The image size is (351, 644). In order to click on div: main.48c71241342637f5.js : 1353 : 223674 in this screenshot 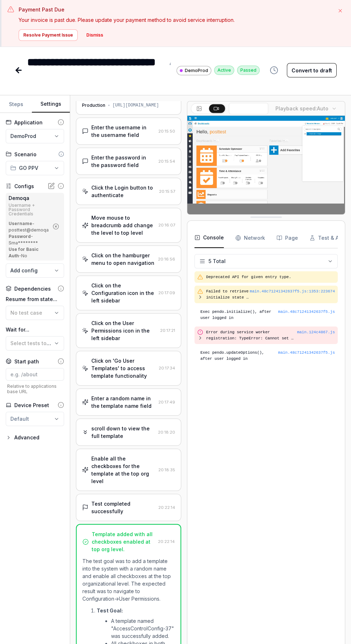, I will do `click(292, 291)`.